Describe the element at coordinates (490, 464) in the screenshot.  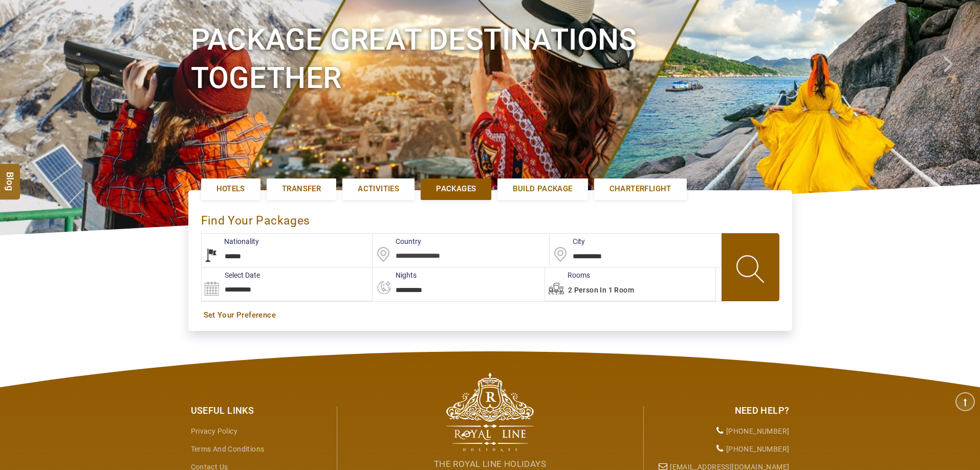
I see `span: The Royal Line Holidays` at that location.